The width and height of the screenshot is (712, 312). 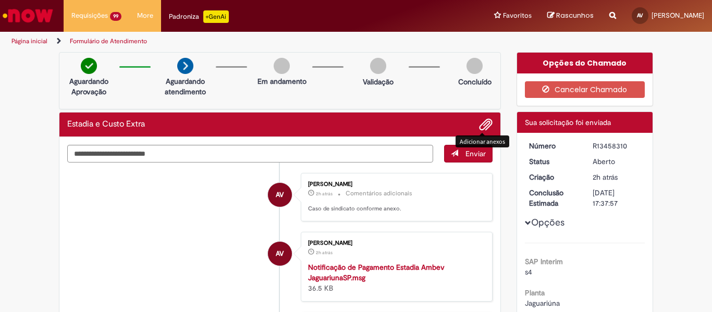 What do you see at coordinates (185, 66) in the screenshot?
I see `img: arrow-next.png` at bounding box center [185, 66].